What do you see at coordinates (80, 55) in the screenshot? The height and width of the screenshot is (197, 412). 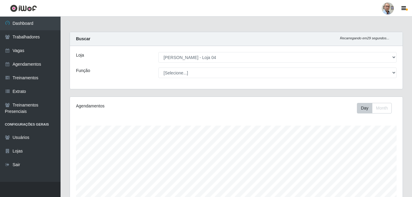 I see `label: Loja` at bounding box center [80, 55].